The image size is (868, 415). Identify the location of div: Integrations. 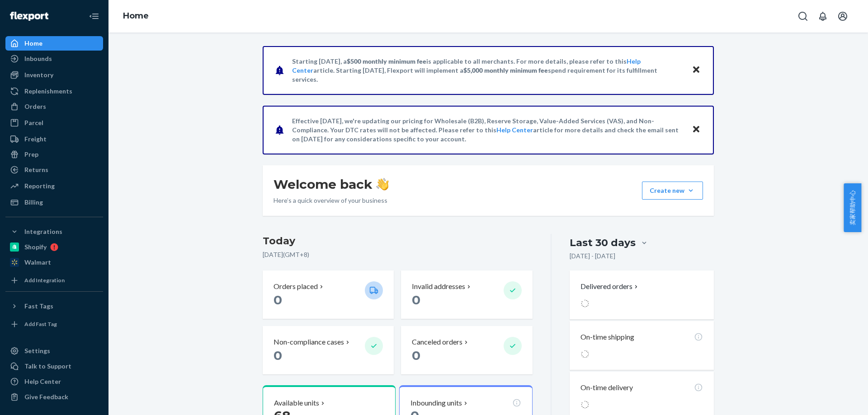
(43, 232).